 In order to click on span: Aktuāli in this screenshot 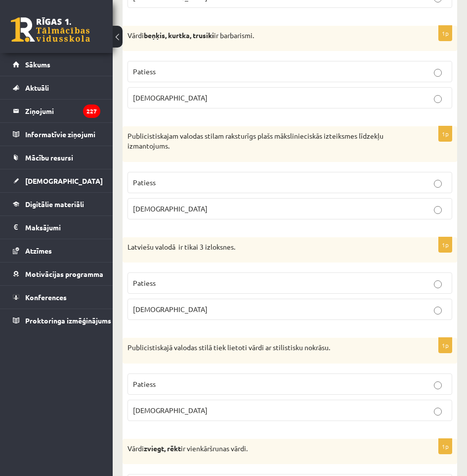, I will do `click(37, 88)`.